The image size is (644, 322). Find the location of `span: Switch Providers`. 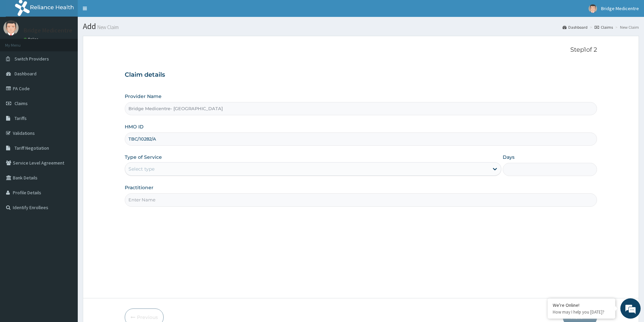

span: Switch Providers is located at coordinates (32, 59).